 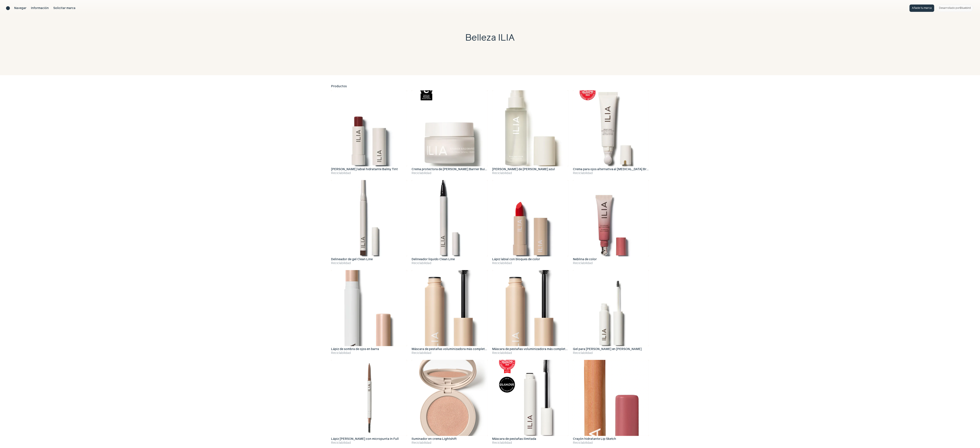 I want to click on button: Añade tu marca, so click(x=922, y=8).